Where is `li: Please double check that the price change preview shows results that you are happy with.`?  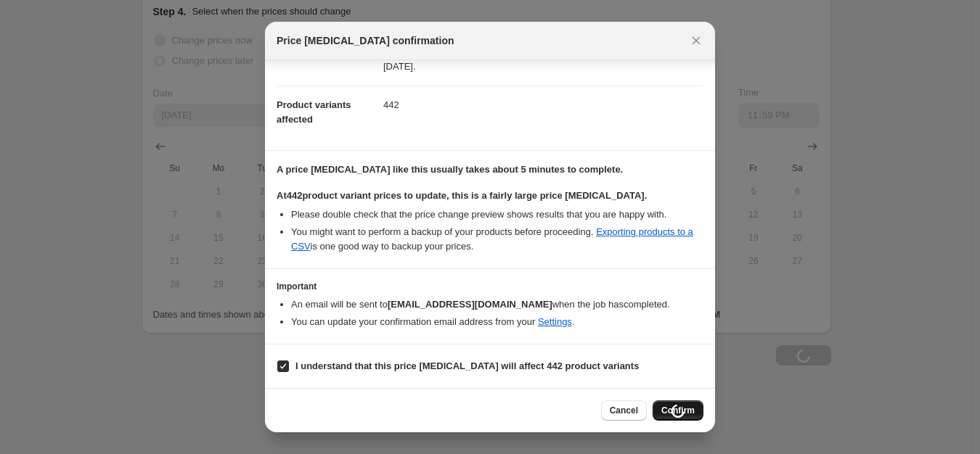
li: Please double check that the price change preview shows results that you are happy with. is located at coordinates (497, 215).